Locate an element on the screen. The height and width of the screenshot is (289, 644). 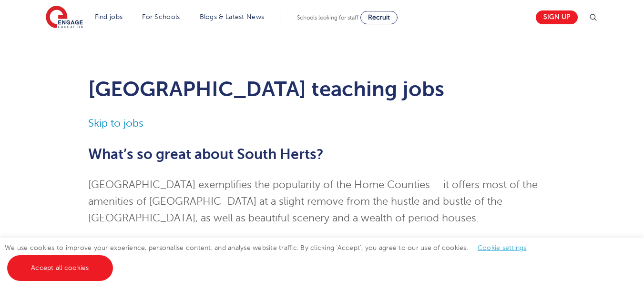
a: Find jobs is located at coordinates (108, 16).